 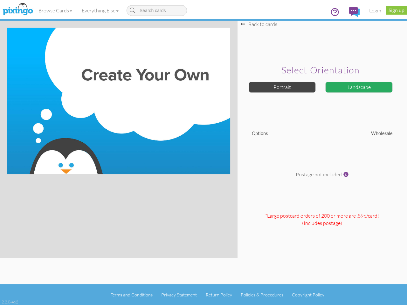 What do you see at coordinates (55, 10) in the screenshot?
I see `a: Browse Cards` at bounding box center [55, 10].